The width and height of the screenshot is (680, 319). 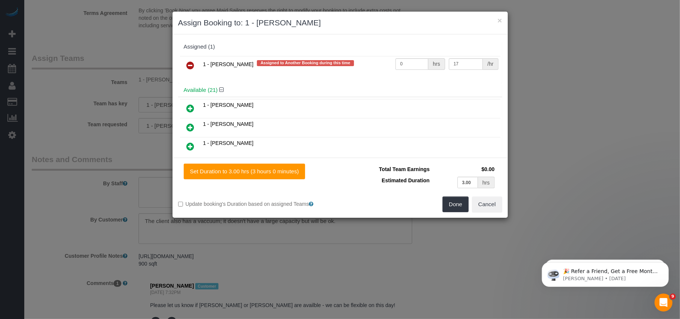 I want to click on button: Set Duration to 3.00 hrs (3 hours 0 minutes), so click(x=245, y=171).